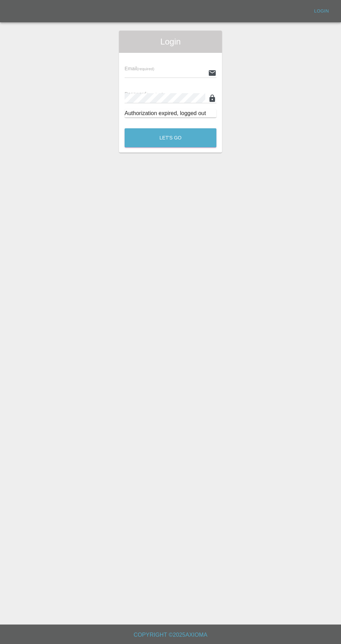 This screenshot has height=644, width=341. Describe the element at coordinates (170, 42) in the screenshot. I see `span: Login` at that location.